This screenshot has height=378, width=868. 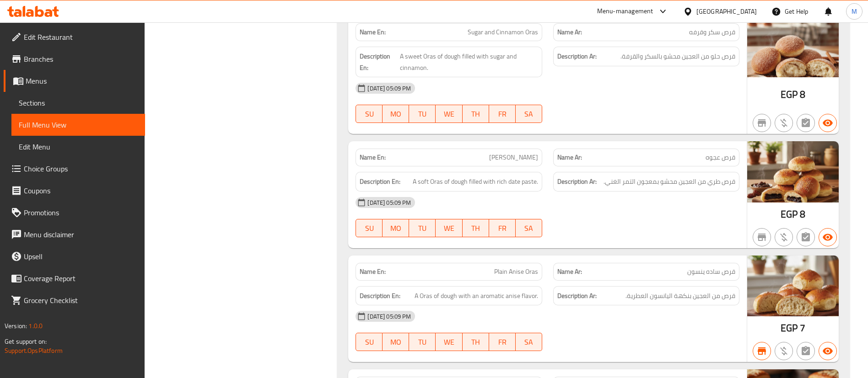 I want to click on span: Full Menu View, so click(x=78, y=125).